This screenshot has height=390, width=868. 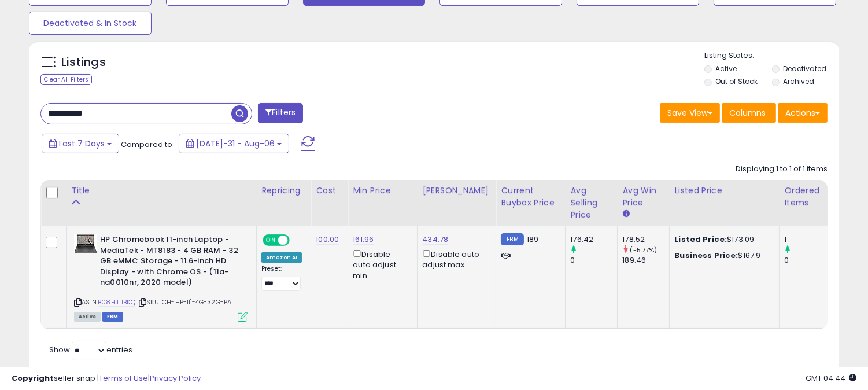 I want to click on div: Title, so click(x=162, y=191).